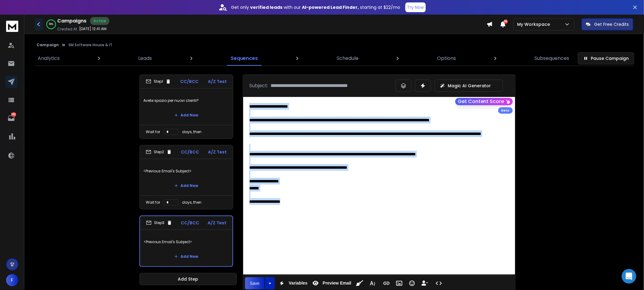  Describe the element at coordinates (629, 277) in the screenshot. I see `div: Open Intercom Messenger` at that location.